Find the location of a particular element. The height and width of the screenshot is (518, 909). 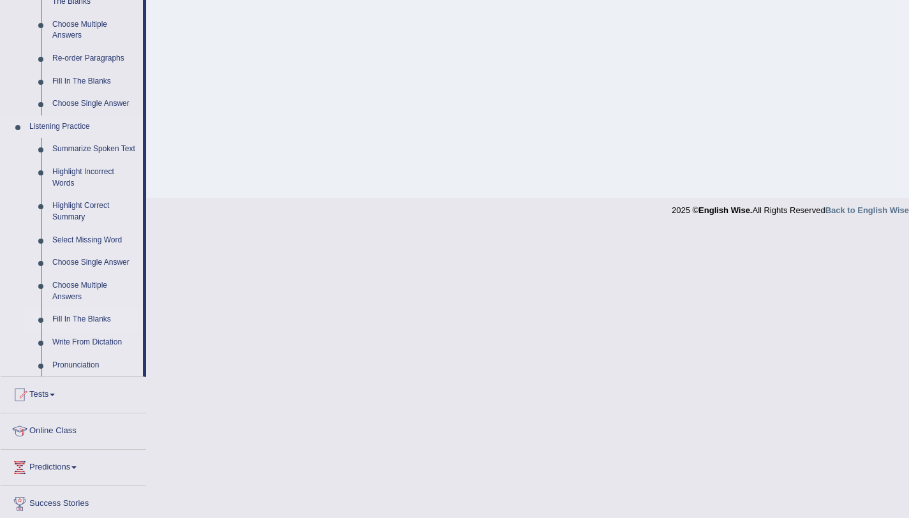

a: Highlight Correct Summary is located at coordinates (94, 211).